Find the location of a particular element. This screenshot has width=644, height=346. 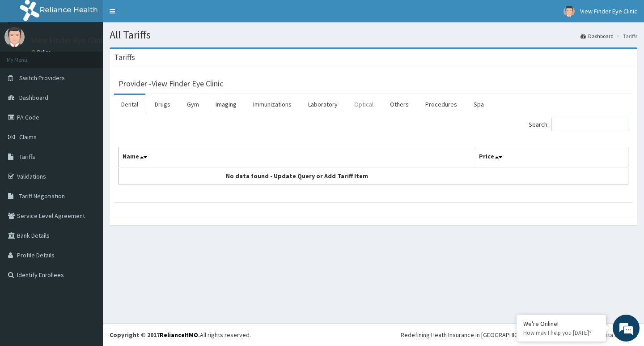

a: Dashboard is located at coordinates (597, 36).